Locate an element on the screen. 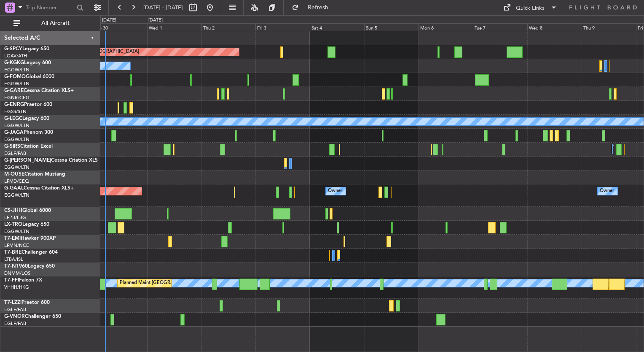 This screenshot has height=352, width=644. a: LFMD/CEQ is located at coordinates (16, 181).